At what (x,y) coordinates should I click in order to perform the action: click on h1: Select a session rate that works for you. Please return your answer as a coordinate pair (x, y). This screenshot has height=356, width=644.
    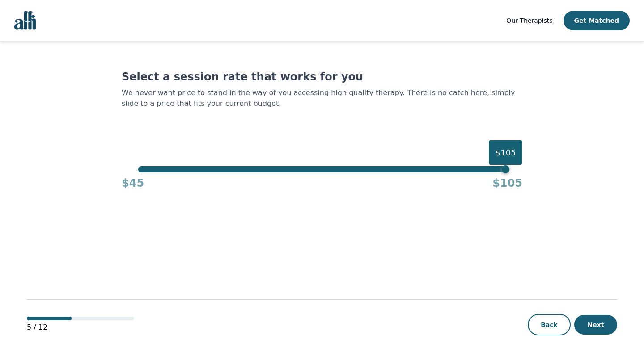
    Looking at the image, I should click on (322, 77).